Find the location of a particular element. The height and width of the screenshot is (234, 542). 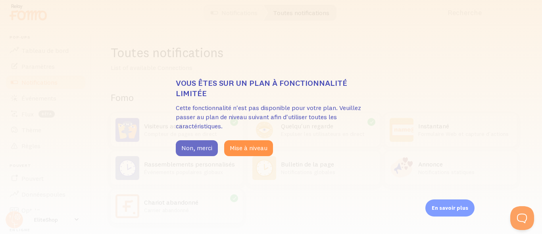

p: En savoir plus is located at coordinates (450, 208).